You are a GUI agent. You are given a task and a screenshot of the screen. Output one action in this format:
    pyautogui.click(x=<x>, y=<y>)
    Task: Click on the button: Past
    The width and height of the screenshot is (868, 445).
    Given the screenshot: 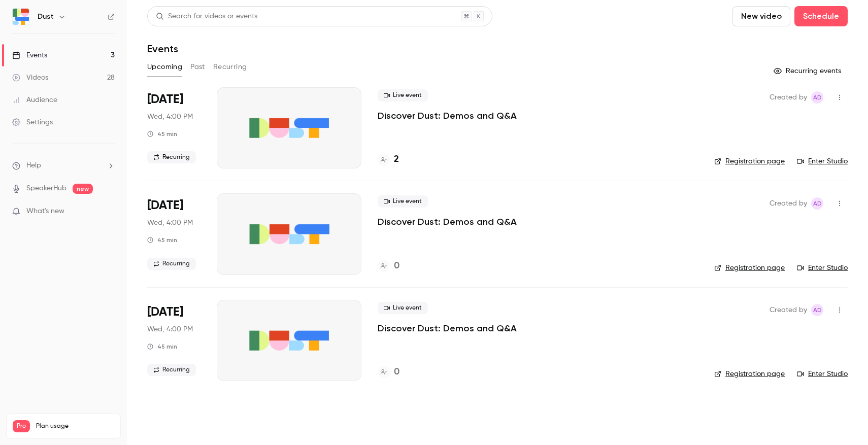 What is the action you would take?
    pyautogui.click(x=197, y=67)
    